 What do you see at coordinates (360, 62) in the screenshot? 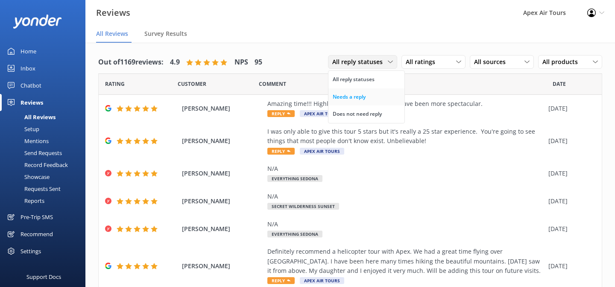
I see `span: All reply statuses` at bounding box center [360, 62].